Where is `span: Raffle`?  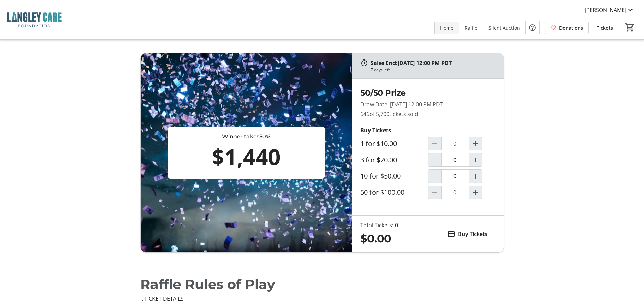 span: Raffle is located at coordinates (471, 28).